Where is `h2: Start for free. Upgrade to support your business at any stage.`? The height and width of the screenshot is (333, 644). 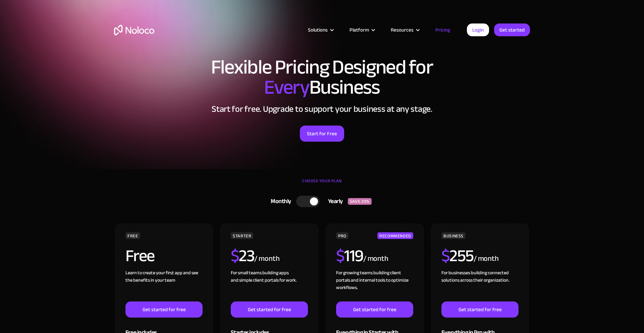
h2: Start for free. Upgrade to support your business at any stage. is located at coordinates (322, 109).